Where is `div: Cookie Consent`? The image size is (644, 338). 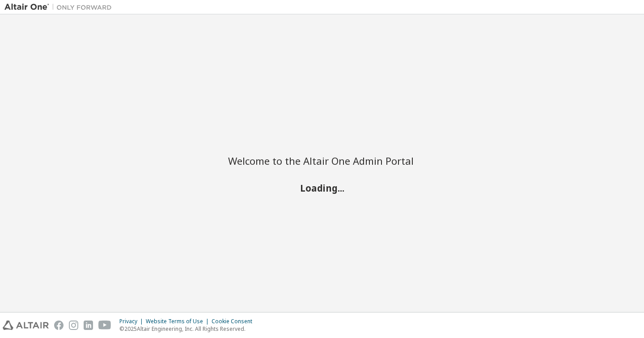 div: Cookie Consent is located at coordinates (235, 321).